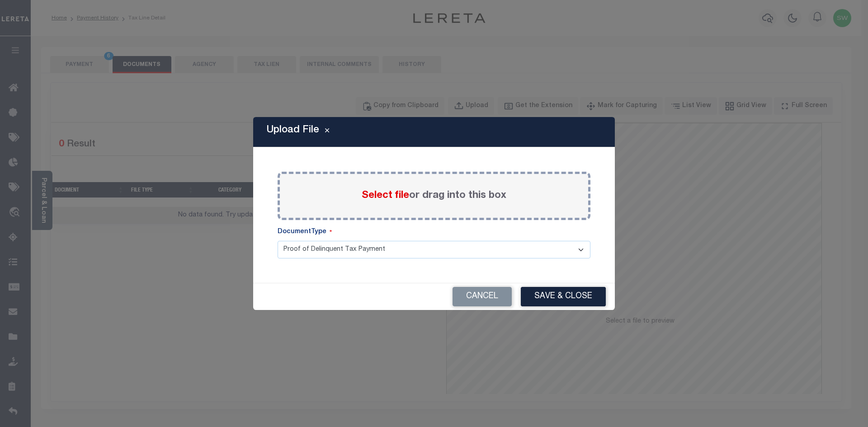 Image resolution: width=868 pixels, height=427 pixels. I want to click on label: DocumentType, so click(305, 232).